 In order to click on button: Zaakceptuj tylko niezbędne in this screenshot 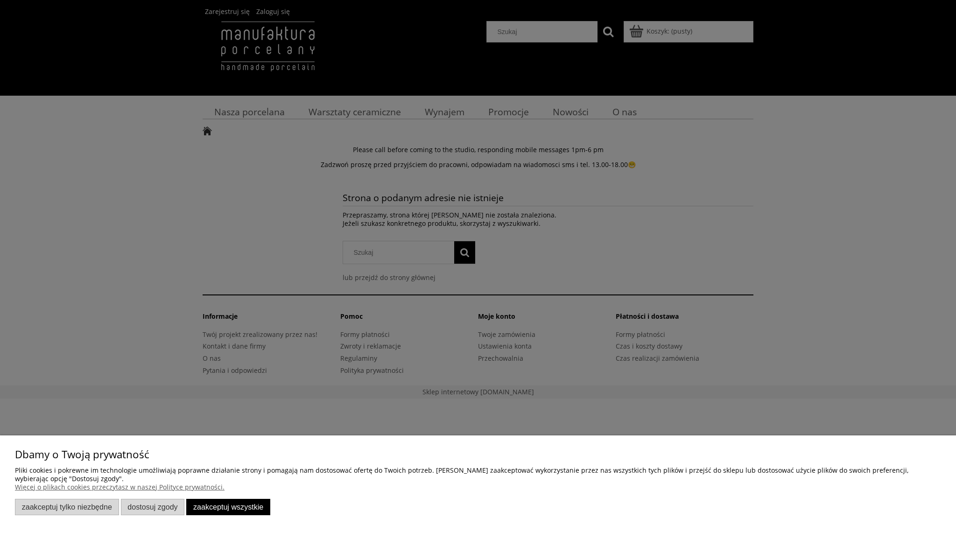, I will do `click(67, 507)`.